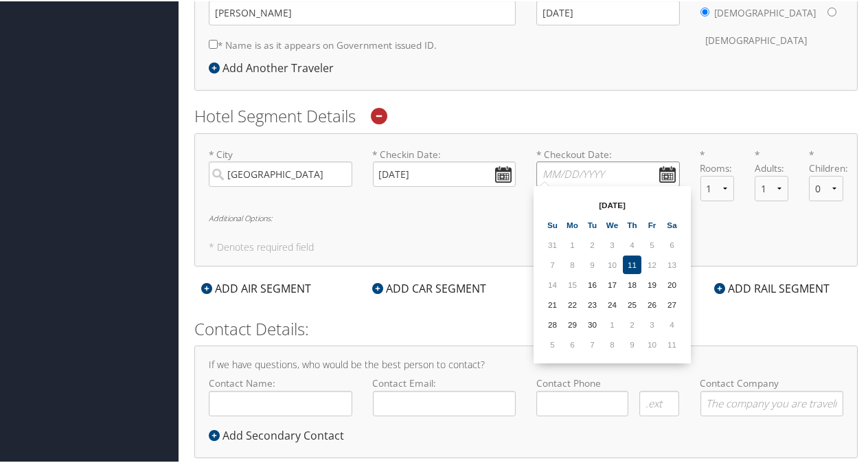 The width and height of the screenshot is (868, 463). I want to click on input: * Checkout Date:, so click(608, 173).